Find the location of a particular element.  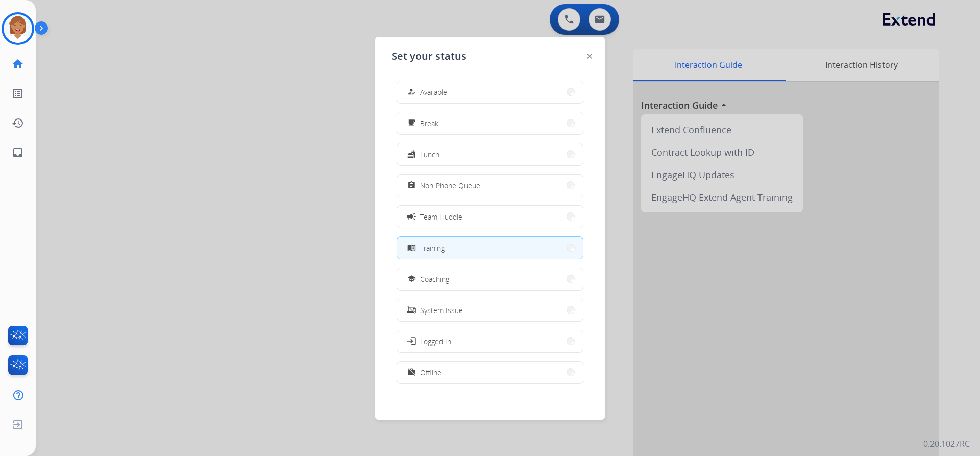

mat-icon: list_alt is located at coordinates (18, 93).